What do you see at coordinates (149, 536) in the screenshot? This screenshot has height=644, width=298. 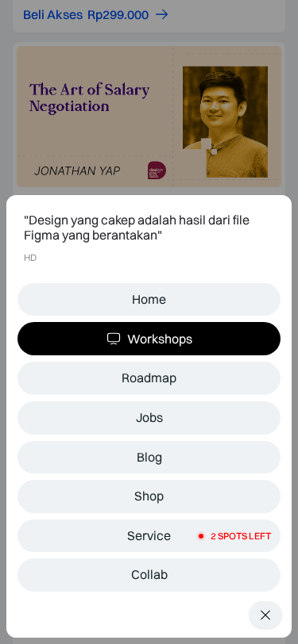 I see `a: Service2 SPOTS LEFT` at bounding box center [149, 536].